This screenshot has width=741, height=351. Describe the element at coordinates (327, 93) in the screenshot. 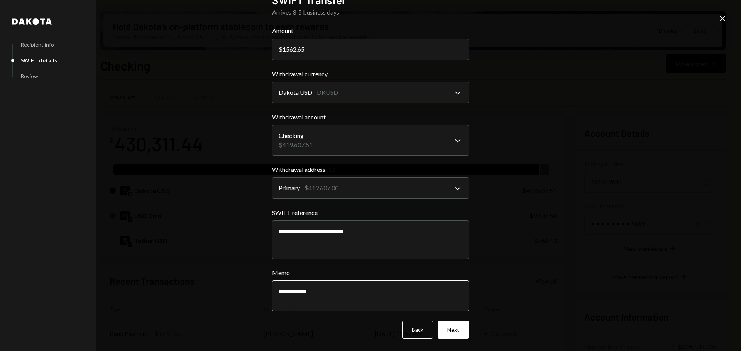

I see `div: DKUSD` at that location.